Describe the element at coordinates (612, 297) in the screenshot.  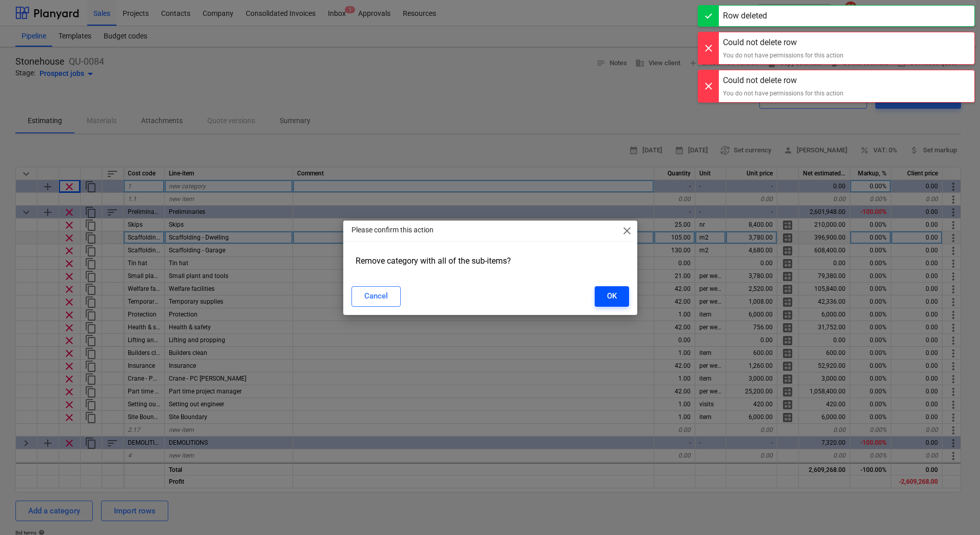
I see `button: OK` at that location.